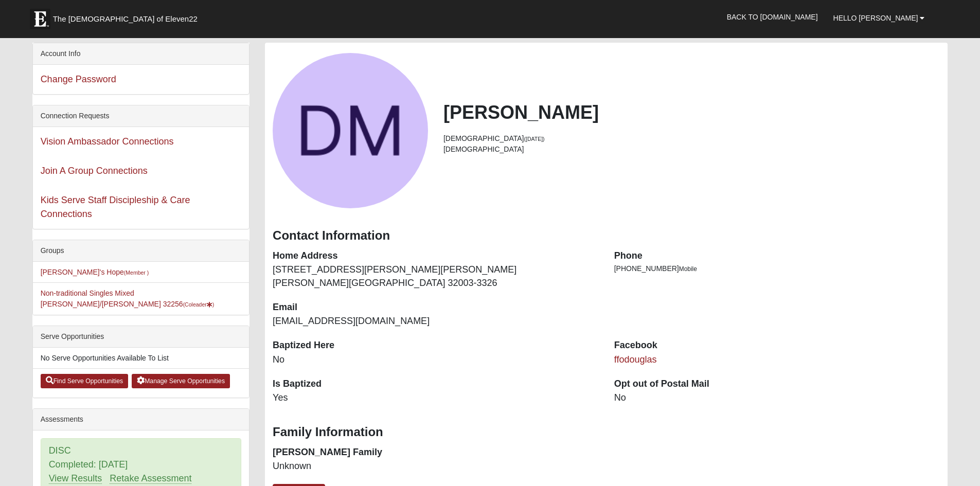  Describe the element at coordinates (778, 384) in the screenshot. I see `dt: Opt out of Postal Mail` at that location.